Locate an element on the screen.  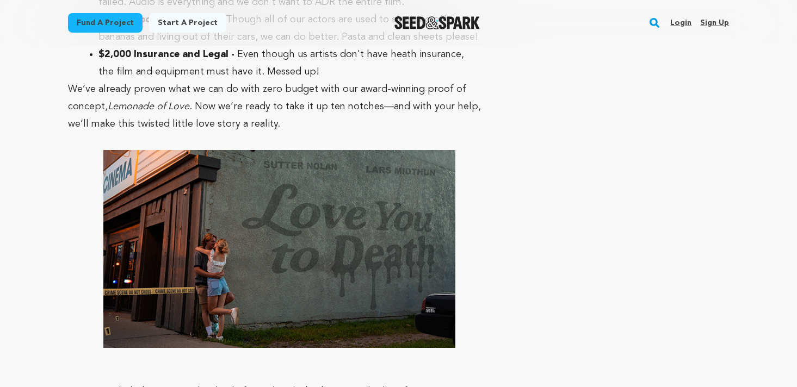
strong: $2,000 Insurance and Legal - is located at coordinates (166, 54).